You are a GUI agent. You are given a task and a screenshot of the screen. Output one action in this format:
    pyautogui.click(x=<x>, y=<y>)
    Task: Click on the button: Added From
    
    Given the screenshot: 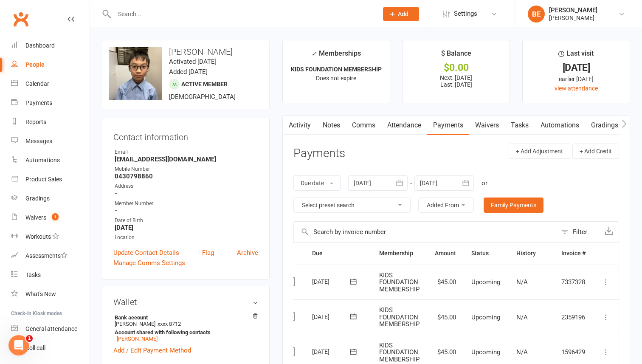 What is the action you would take?
    pyautogui.click(x=446, y=205)
    